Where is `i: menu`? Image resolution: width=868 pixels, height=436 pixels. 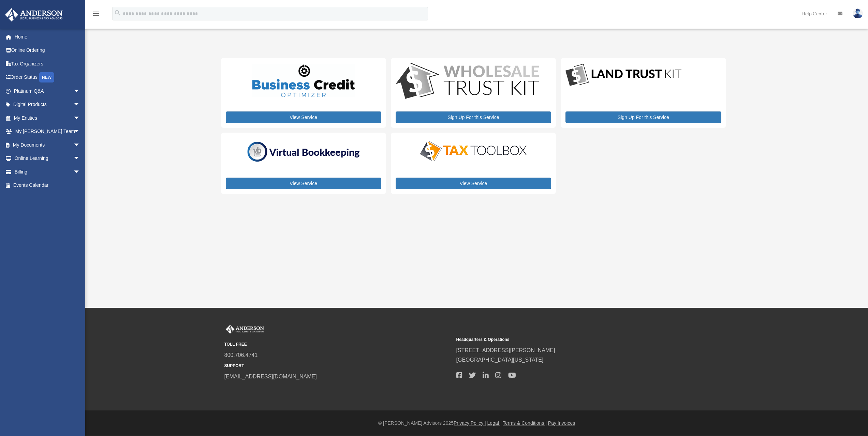 i: menu is located at coordinates (96, 14).